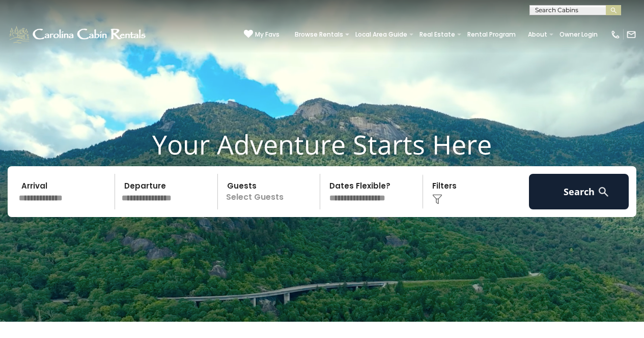  I want to click on a: Rental Program, so click(491, 34).